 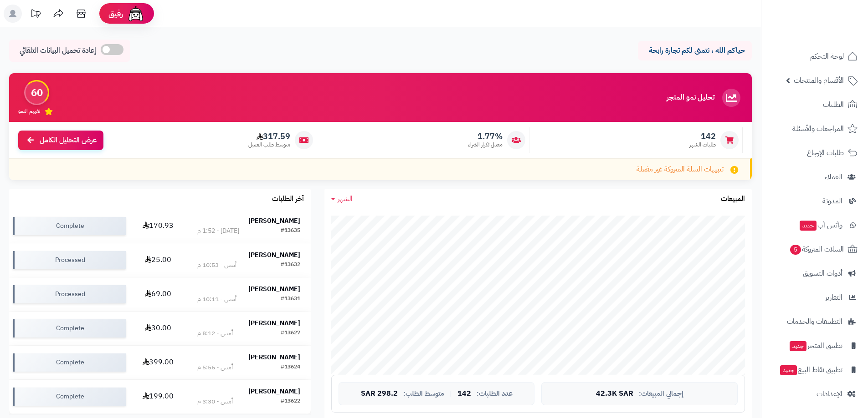 I want to click on span: معدل تكرار الشراء, so click(x=485, y=145).